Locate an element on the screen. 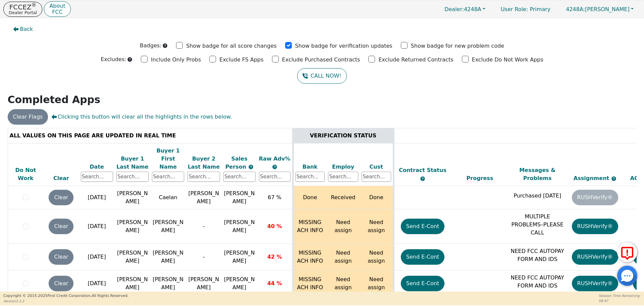 This screenshot has height=306, width=644. div: Date is located at coordinates (97, 167).